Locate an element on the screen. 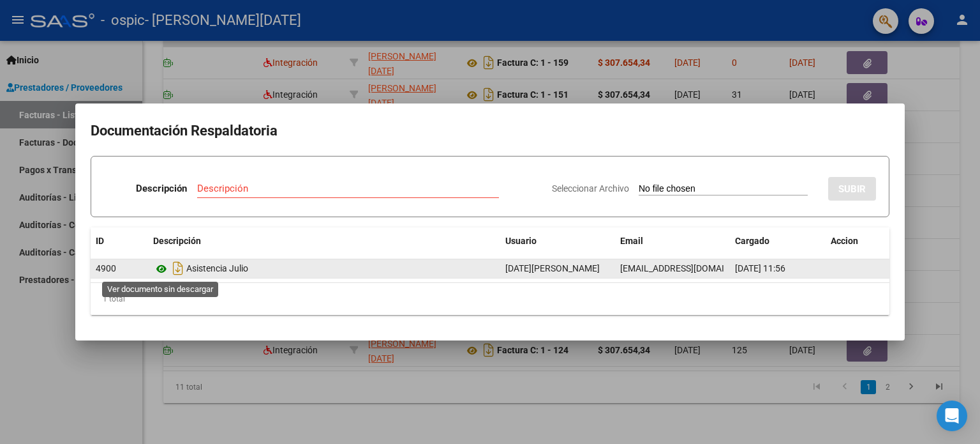 The height and width of the screenshot is (444, 980). span: Descripción is located at coordinates (177, 241).